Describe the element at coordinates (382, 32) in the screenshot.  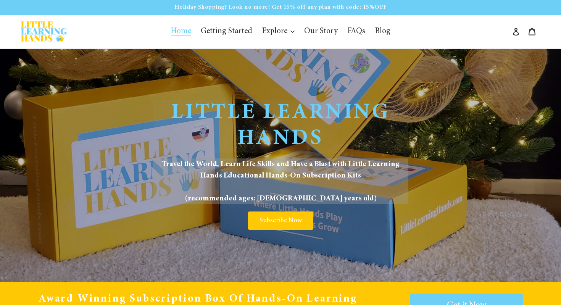
I see `a: Blog` at that location.